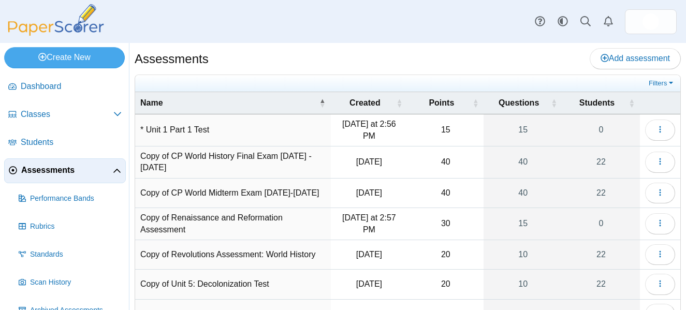 Image resolution: width=686 pixels, height=310 pixels. What do you see at coordinates (70, 227) in the screenshot?
I see `a: Rubrics` at bounding box center [70, 227].